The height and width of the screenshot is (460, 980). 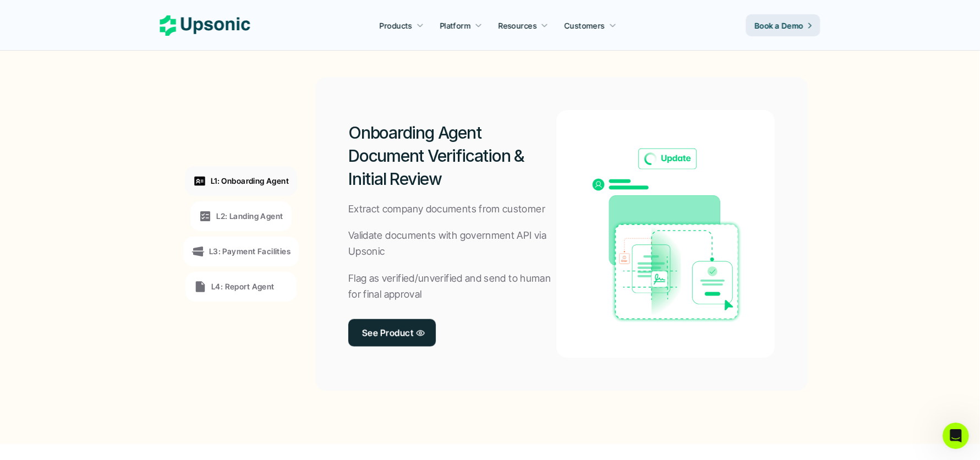 What do you see at coordinates (783, 26) in the screenshot?
I see `a: Book a Demo` at bounding box center [783, 26].